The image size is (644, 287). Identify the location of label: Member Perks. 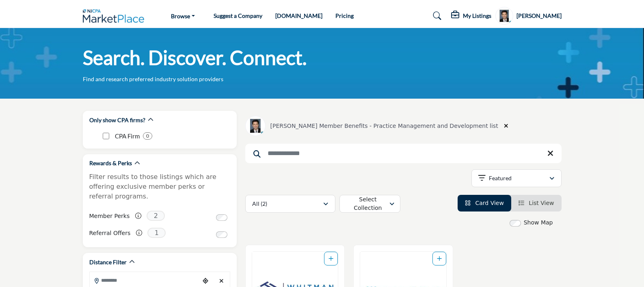
(110, 216).